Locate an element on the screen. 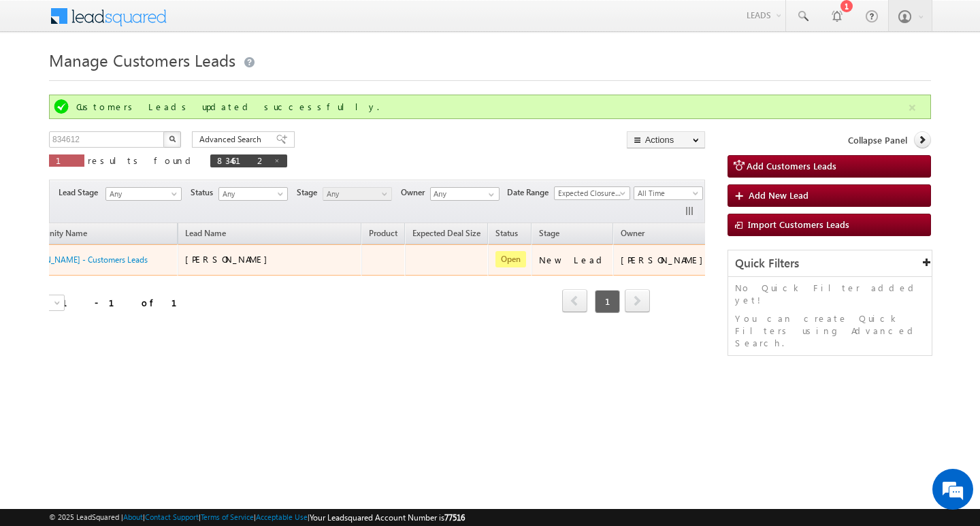 This screenshot has height=526, width=980. span: Add Customers Leads is located at coordinates (792, 165).